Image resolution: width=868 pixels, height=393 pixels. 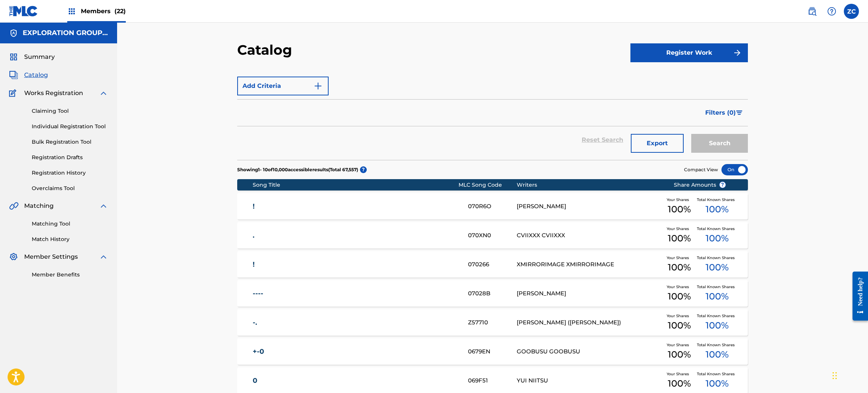 I want to click on img: Member Settings, so click(x=14, y=257).